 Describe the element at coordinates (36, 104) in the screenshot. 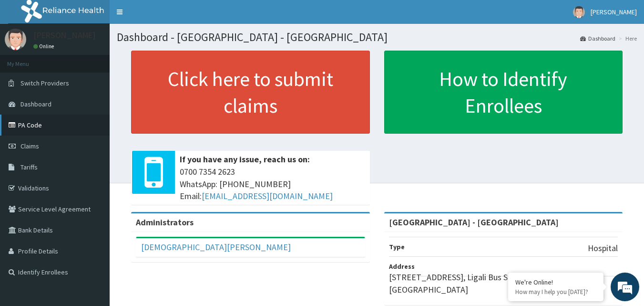

I see `span: Dashboard` at that location.